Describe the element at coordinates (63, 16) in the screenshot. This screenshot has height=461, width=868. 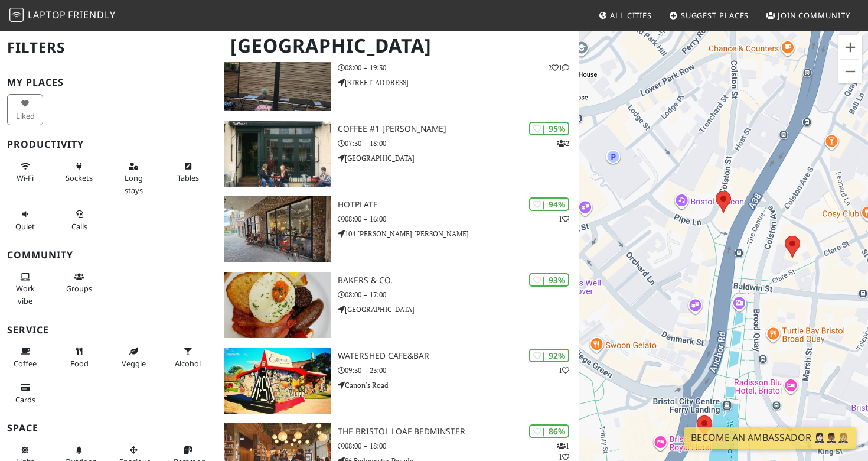
I see `a: LaptopFriendly LaptopFriendly` at that location.